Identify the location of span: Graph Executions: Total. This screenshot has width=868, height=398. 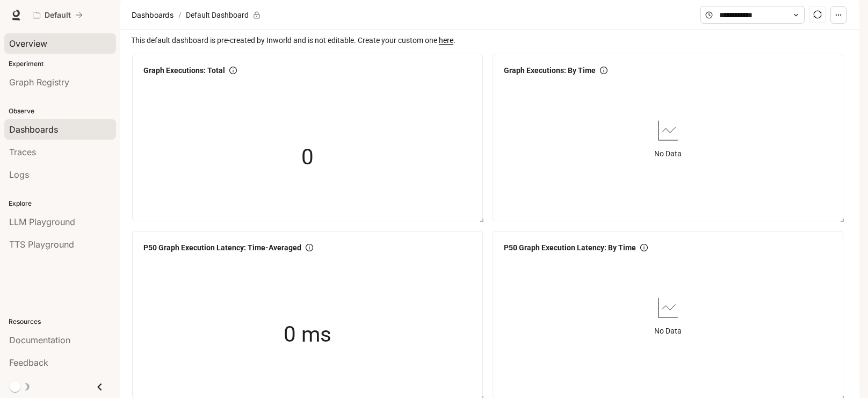
(184, 71).